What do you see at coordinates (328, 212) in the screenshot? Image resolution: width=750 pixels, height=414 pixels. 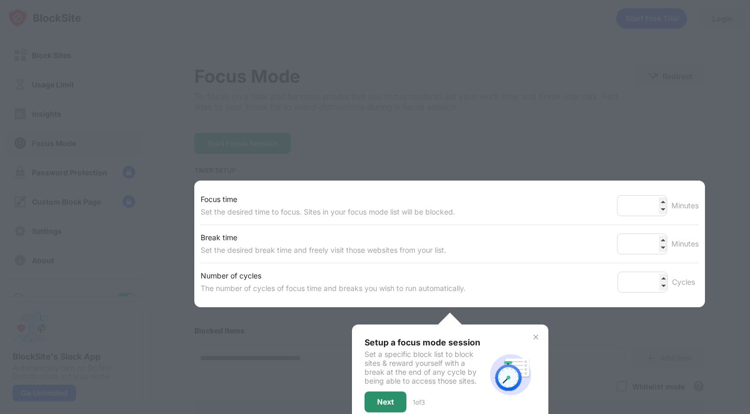 I see `div: Set the desired time to focus. Sites in your focus mode list will be blocked.` at bounding box center [328, 212].